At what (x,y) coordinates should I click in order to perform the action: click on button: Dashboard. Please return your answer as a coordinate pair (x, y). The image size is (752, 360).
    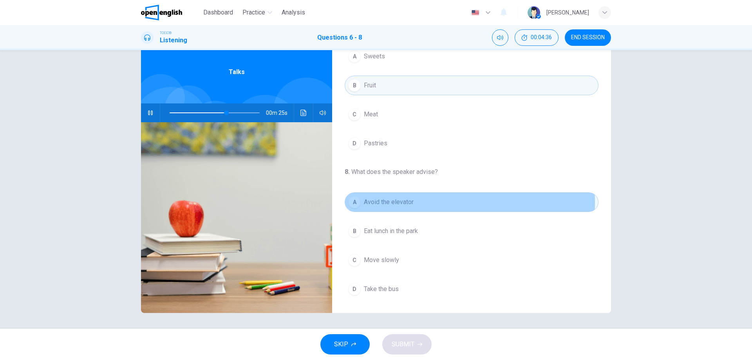
    Looking at the image, I should click on (218, 13).